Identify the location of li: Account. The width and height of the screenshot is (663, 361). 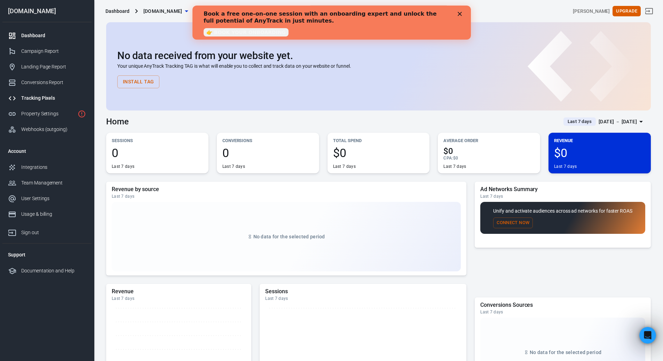
(47, 151).